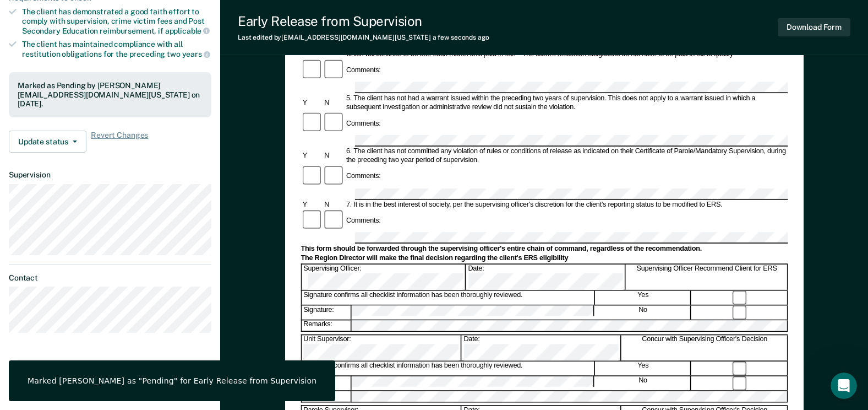  I want to click on div: Supervising Officer:, so click(383, 278).